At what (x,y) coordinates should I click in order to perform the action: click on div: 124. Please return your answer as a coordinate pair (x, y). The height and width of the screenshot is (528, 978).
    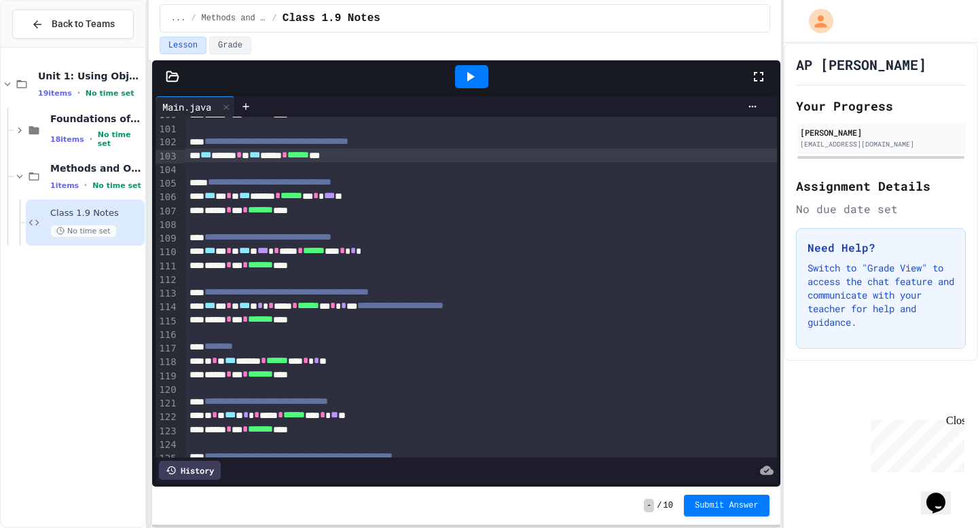
    Looking at the image, I should click on (166, 445).